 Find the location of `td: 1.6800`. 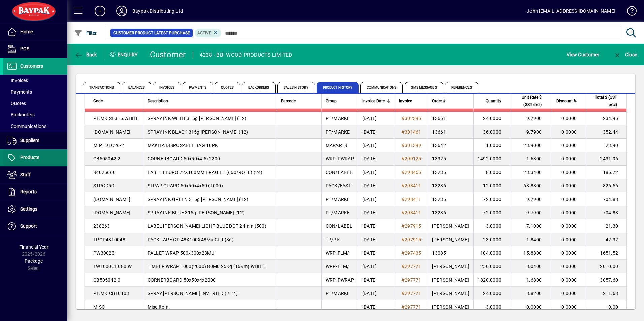

td: 1.6800 is located at coordinates (531, 280).